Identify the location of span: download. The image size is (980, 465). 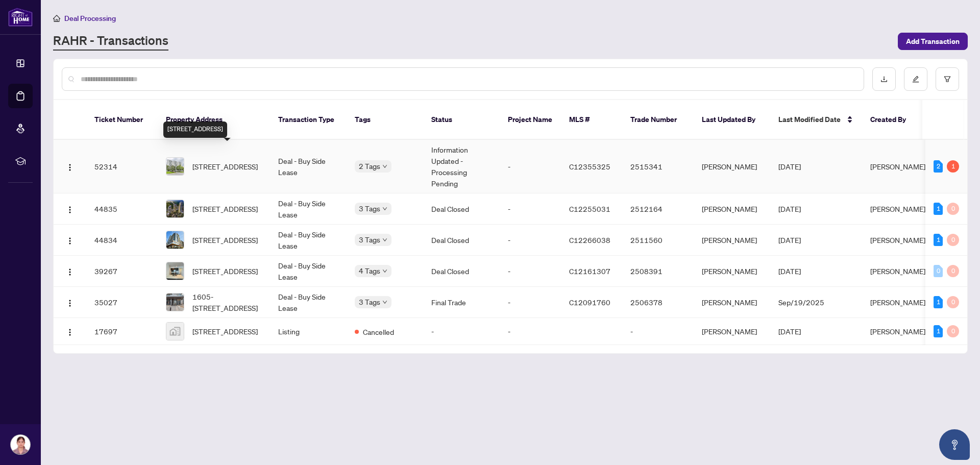
(884, 79).